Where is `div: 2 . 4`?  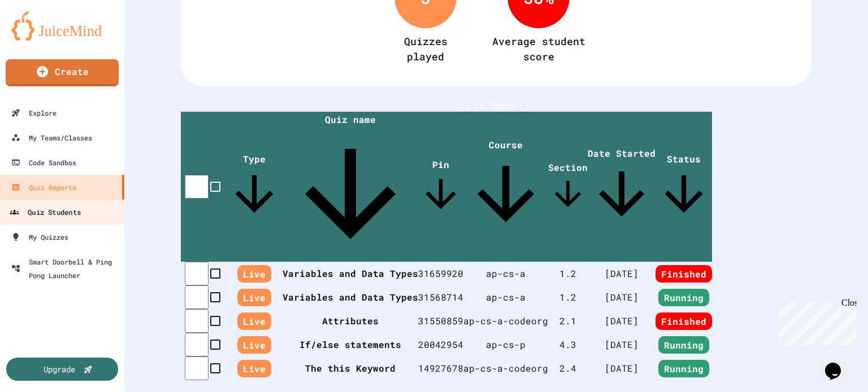 div: 2 . 4 is located at coordinates (568, 369).